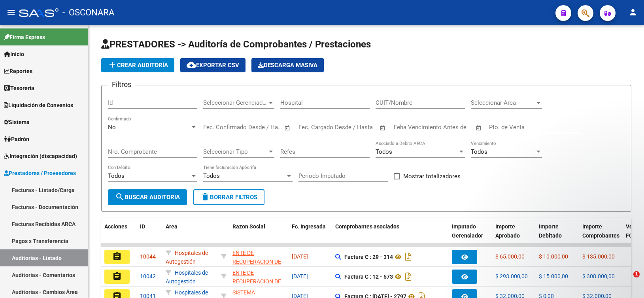 The width and height of the screenshot is (644, 298). What do you see at coordinates (368, 256) in the screenshot?
I see `strong: Factura C : 29 - 314` at bounding box center [368, 256].